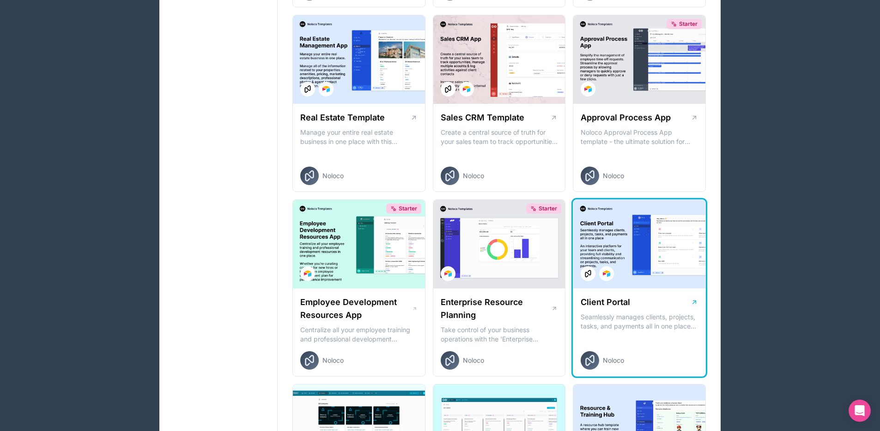 The image size is (880, 431). What do you see at coordinates (859, 411) in the screenshot?
I see `div: Open Intercom Messenger` at bounding box center [859, 411].